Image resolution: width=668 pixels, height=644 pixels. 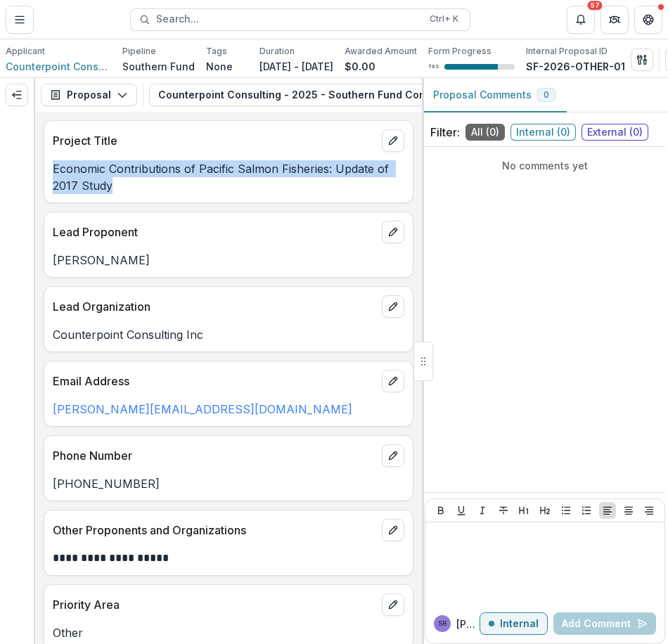 I want to click on p: Lead Organization, so click(x=214, y=307).